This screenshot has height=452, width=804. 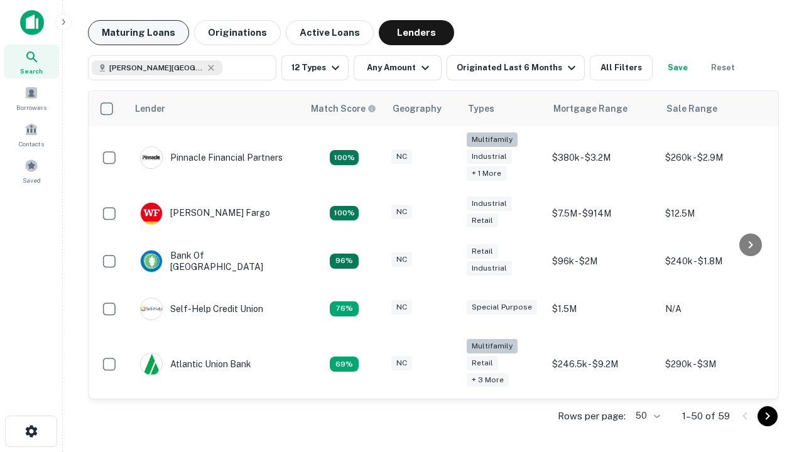 What do you see at coordinates (503, 109) in the screenshot?
I see `th: Types` at bounding box center [503, 109].